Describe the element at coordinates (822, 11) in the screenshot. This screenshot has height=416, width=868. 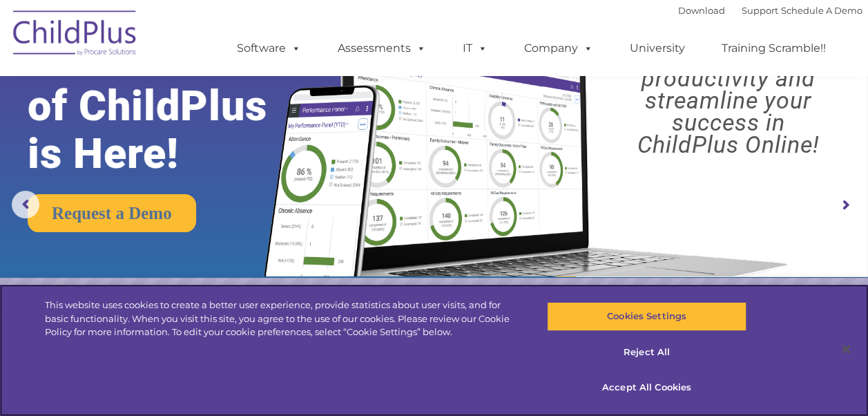
I see `a: Schedule A Demo` at that location.